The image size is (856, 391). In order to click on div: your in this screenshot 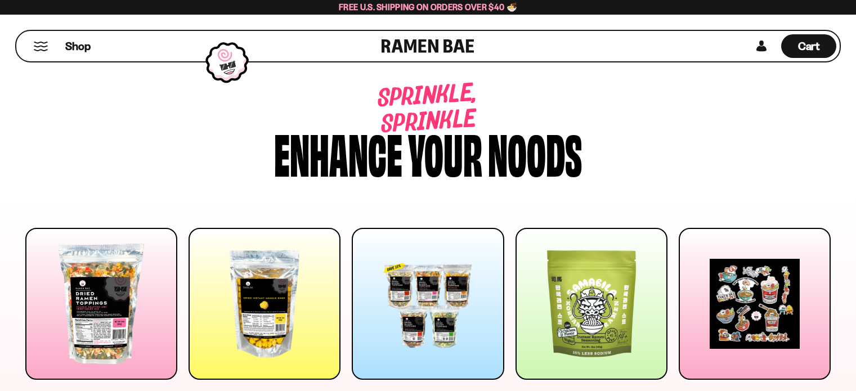, I will do `click(445, 152)`.